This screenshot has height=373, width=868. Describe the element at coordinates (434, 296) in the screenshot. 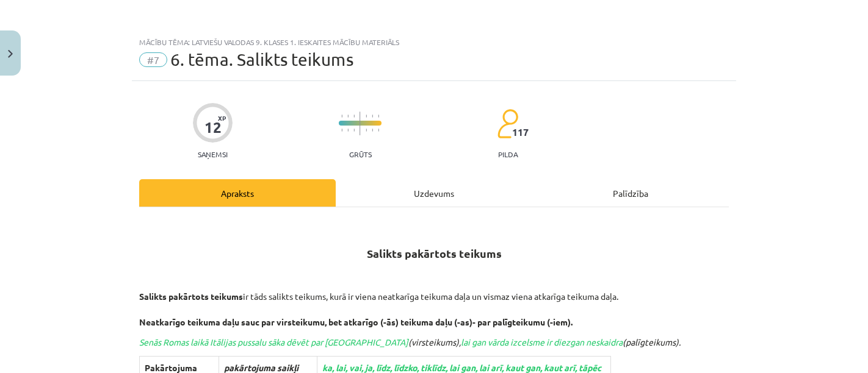

I see `p: ir tāds salikts teikums, kurā ir viena neatkarīga teikuma daļa un vismaz viena atkarīga teikuma d...` at that location.